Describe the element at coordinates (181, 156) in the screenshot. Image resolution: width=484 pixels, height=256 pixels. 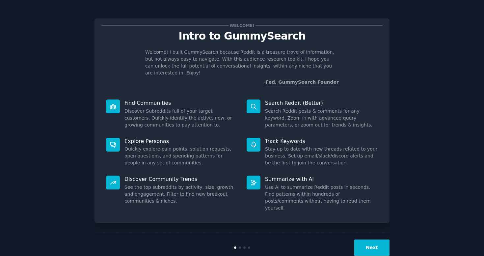
I see `dd: Quickly explore pain points, solution requests, open questions, and spending patterns for people ...` at that location.